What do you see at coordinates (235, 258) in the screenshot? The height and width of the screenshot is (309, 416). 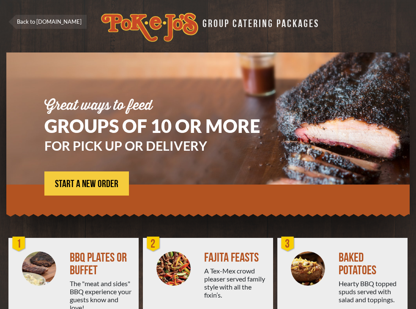 I see `div: FAJITA FEASTS` at bounding box center [235, 258].